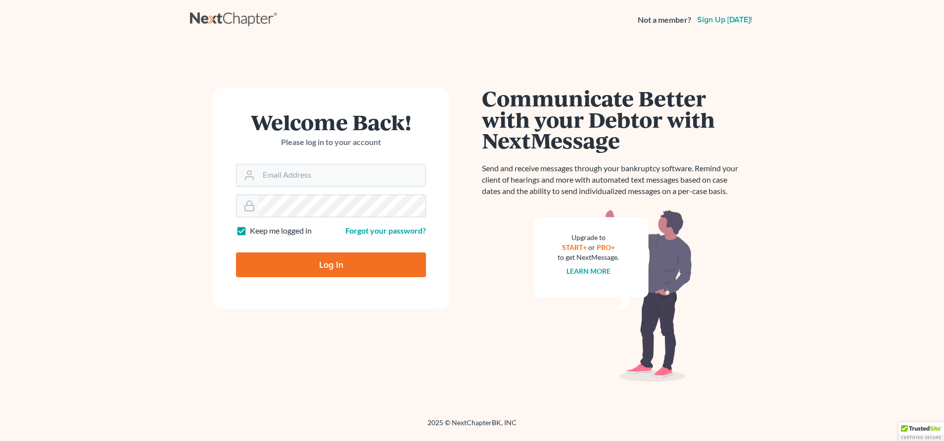  Describe the element at coordinates (588, 257) in the screenshot. I see `div: to get NextMessage.` at that location.